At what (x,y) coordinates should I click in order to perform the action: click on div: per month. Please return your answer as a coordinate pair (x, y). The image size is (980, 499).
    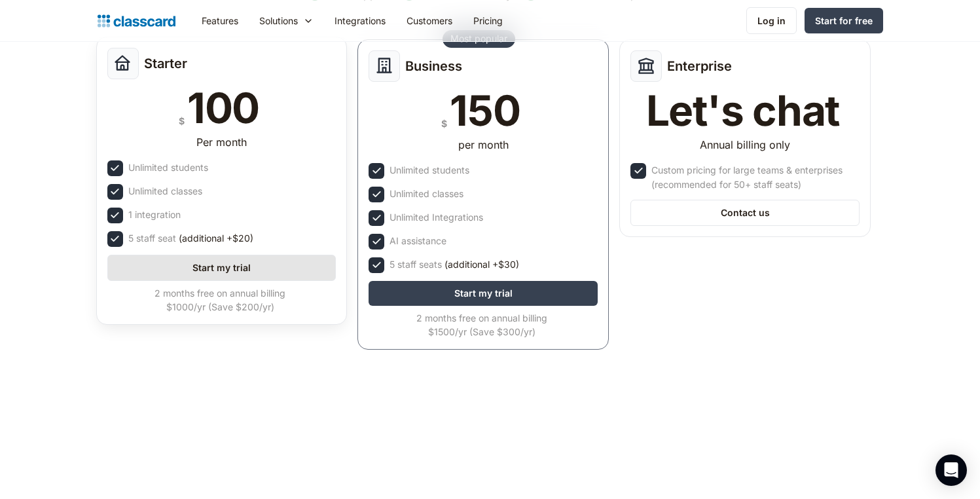
    Looking at the image, I should click on (483, 145).